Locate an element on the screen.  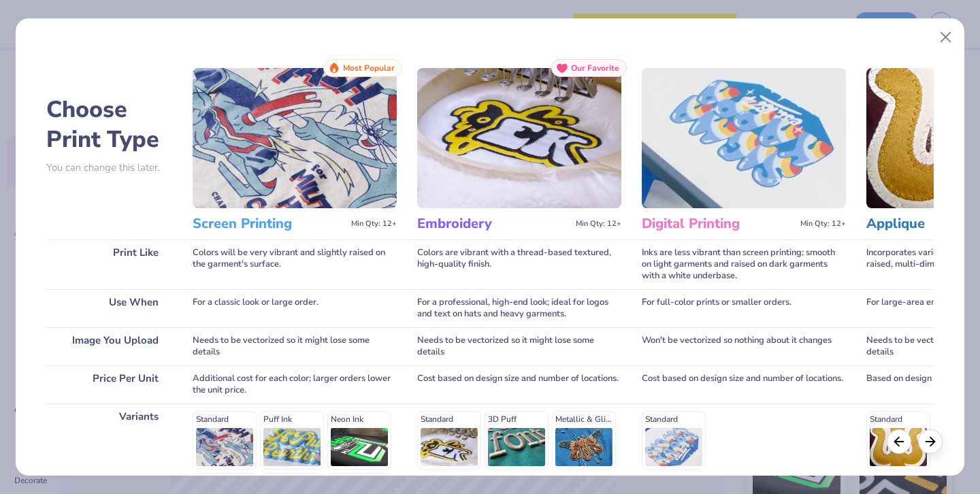
div: Inks are less vibrant than screen printing; smooth on light garments and raised on dark garments ... is located at coordinates (744, 264).